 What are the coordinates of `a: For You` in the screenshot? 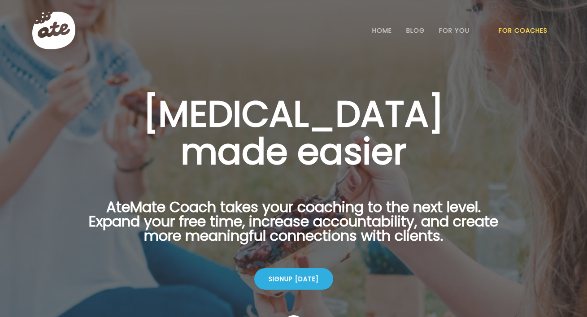 It's located at (454, 31).